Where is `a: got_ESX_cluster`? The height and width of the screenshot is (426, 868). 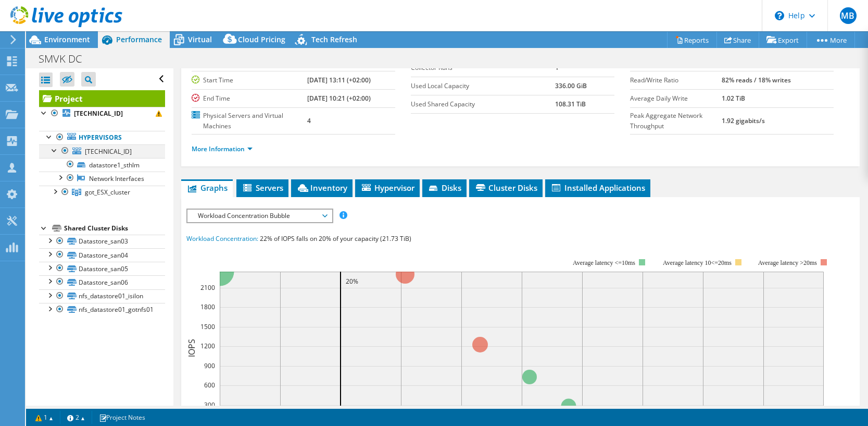 a: got_ESX_cluster is located at coordinates (102, 193).